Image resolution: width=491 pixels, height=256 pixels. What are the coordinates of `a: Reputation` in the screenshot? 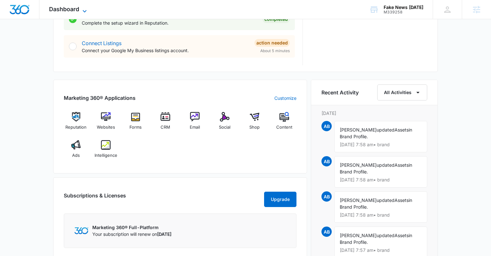 It's located at (76, 124).